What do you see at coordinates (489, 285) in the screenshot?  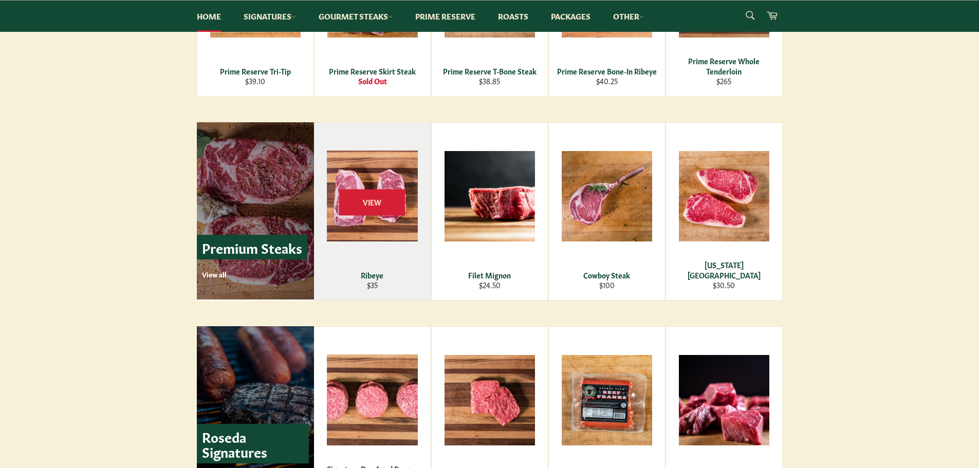 I see `div: $24.50` at bounding box center [489, 285].